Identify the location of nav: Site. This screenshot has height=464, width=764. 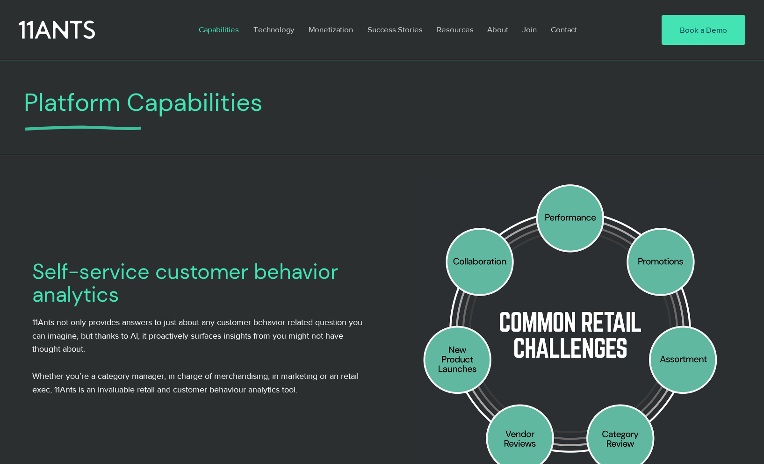
(413, 29).